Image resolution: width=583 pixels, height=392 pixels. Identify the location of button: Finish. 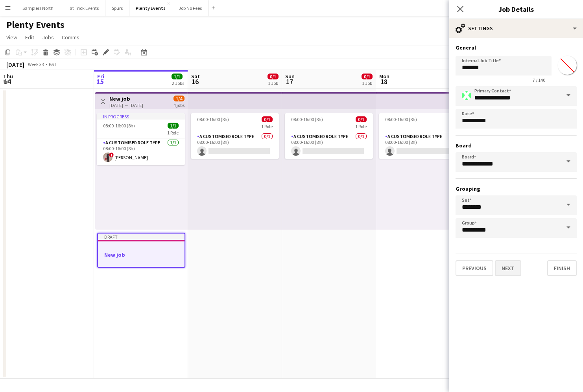
(562, 268).